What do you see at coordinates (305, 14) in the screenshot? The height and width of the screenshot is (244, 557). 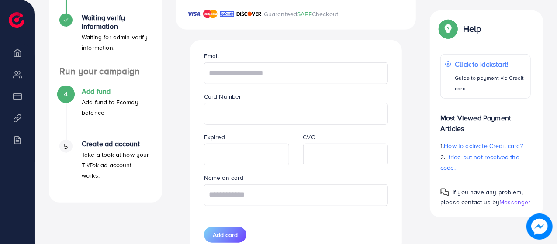 I see `span: SAFE` at bounding box center [305, 14].